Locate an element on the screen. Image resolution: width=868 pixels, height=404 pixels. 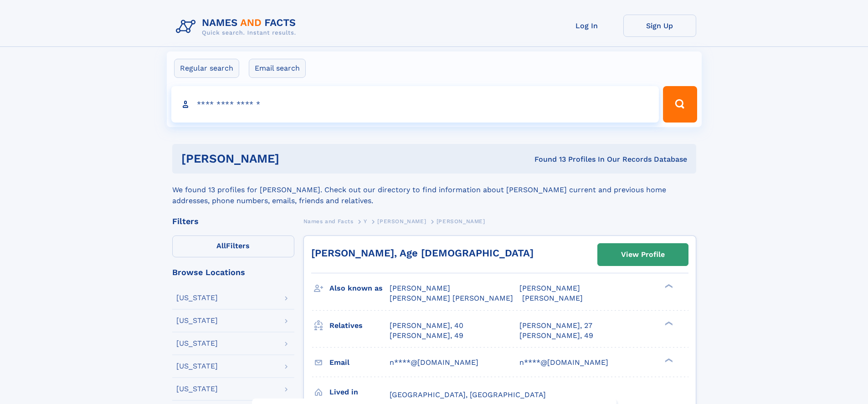
div: Browse Locations is located at coordinates (233, 273).